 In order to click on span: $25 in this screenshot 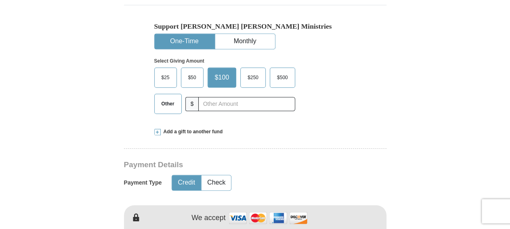, I will do `click(166, 78)`.